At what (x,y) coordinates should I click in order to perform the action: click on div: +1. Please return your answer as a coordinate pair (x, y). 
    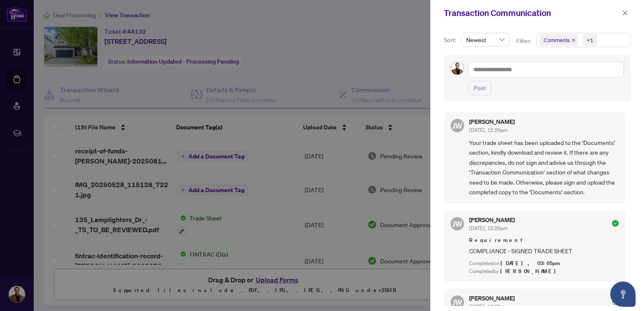
    Looking at the image, I should click on (590, 40).